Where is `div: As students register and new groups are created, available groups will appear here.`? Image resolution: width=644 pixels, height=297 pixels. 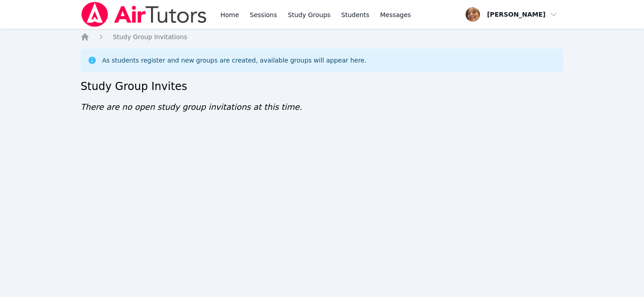
div: As students register and new groups are created, available groups will appear here. is located at coordinates (234, 60).